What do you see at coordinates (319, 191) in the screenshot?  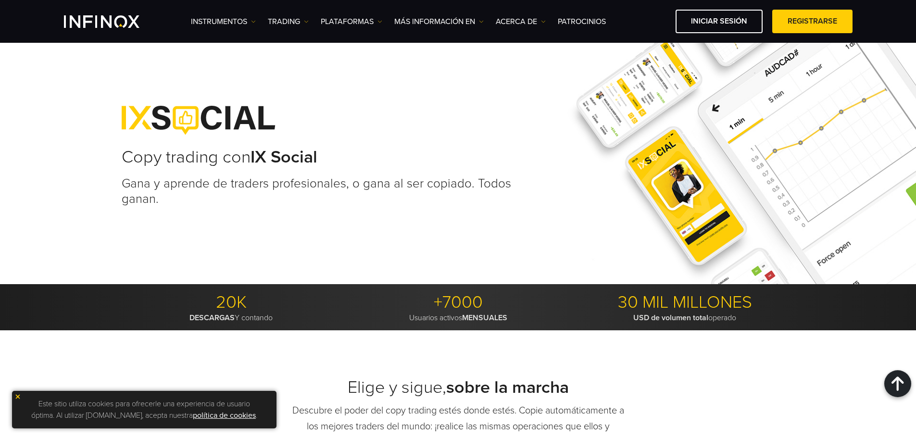 I see `h3: Gana y aprende de traders profesionales, o gana al ser copiado. Todos ganan.` at bounding box center [319, 191].